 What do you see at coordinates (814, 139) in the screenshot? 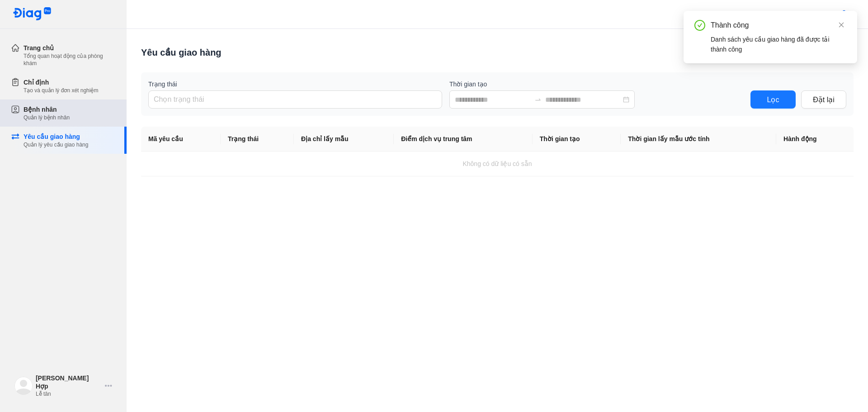
I see `th: Hành động` at bounding box center [814, 139].